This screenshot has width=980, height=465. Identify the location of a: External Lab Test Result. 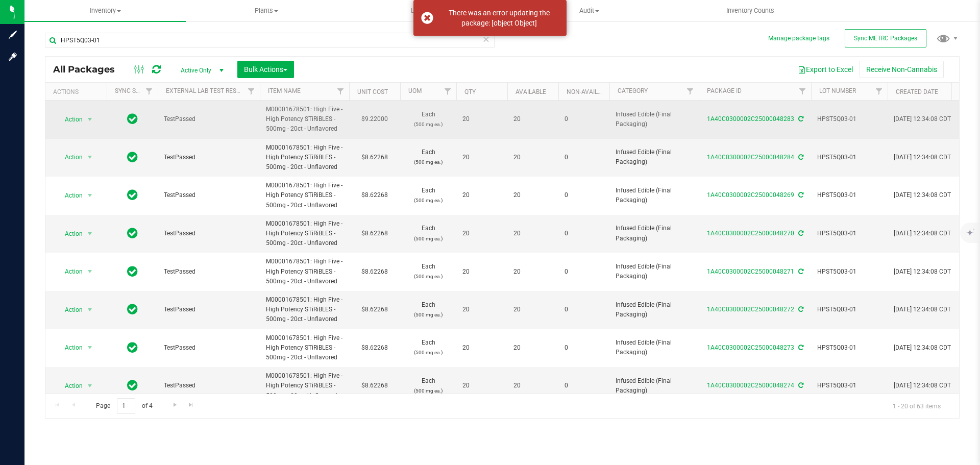
(206, 91).